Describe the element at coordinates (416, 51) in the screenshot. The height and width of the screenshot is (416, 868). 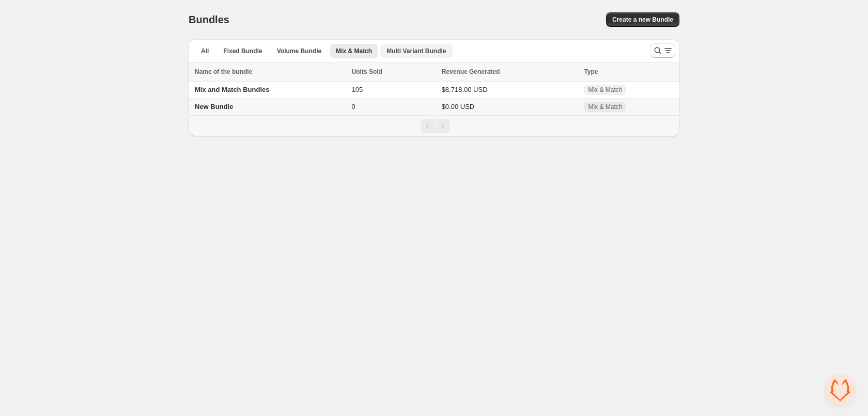
I see `span: Multi Variant Bundle` at that location.